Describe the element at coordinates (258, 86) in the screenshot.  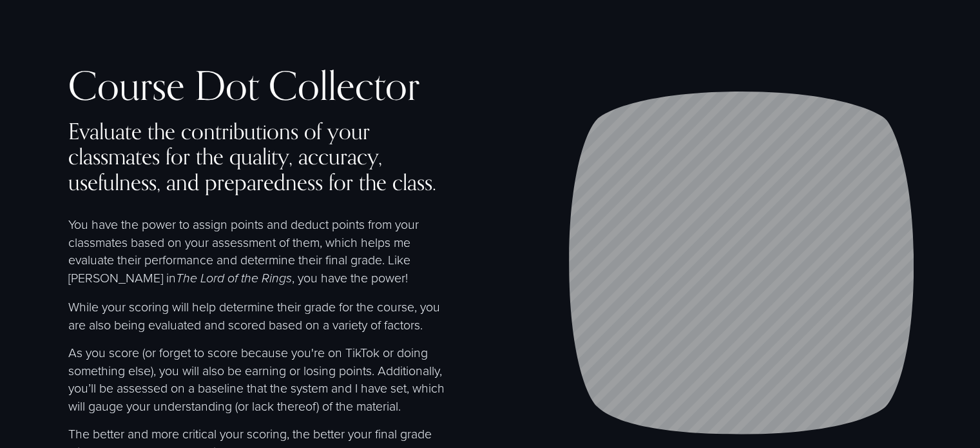
I see `h2: Course Dot Collector` at that location.